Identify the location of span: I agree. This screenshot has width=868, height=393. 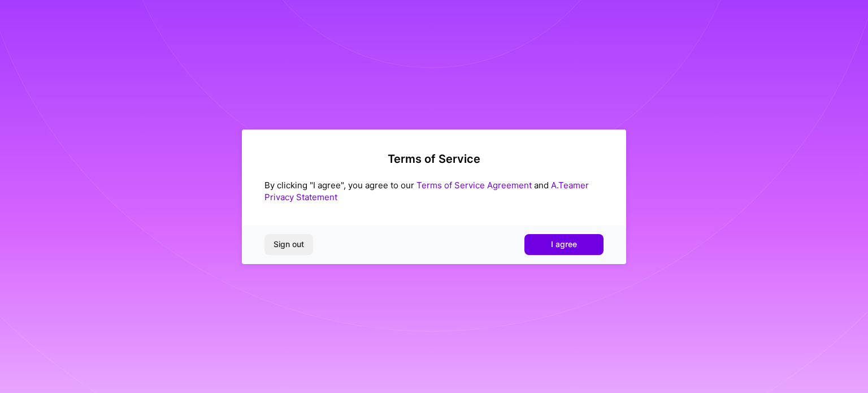
(564, 244).